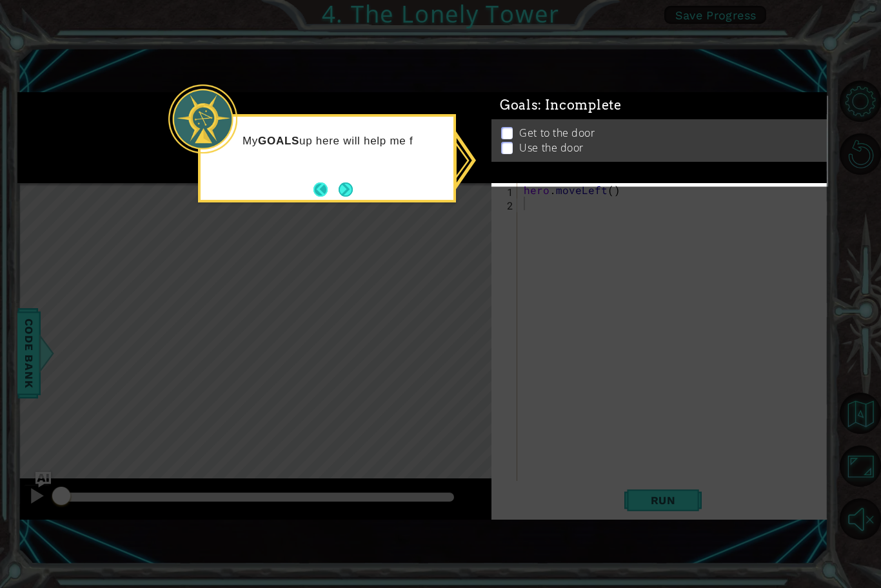 This screenshot has width=881, height=588. I want to click on strong: GOALS, so click(279, 140).